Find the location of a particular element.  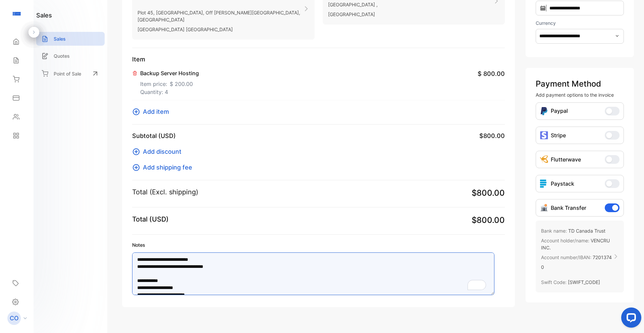

span: Add shipping fee is located at coordinates (167, 167).